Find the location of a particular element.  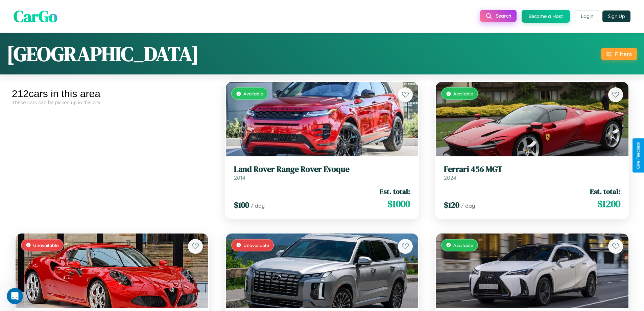

span: Search is located at coordinates (504, 16).